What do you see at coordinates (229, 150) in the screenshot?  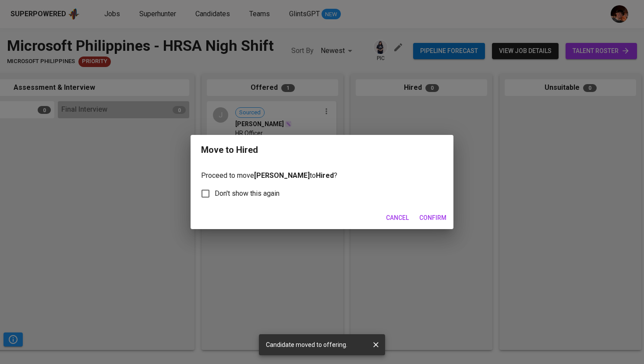 I see `div: Move to Hired` at bounding box center [229, 150].